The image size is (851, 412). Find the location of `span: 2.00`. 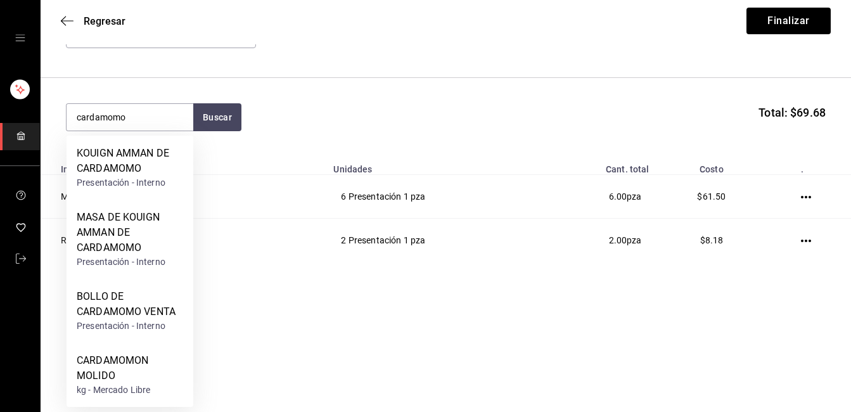

span: 2.00 is located at coordinates (618, 240).